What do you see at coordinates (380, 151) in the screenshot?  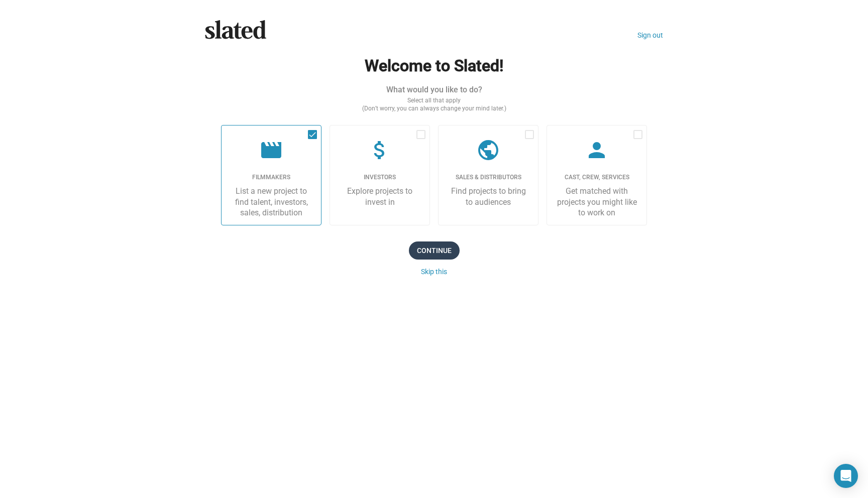 I see `mat-icon: attach_money` at bounding box center [380, 151].